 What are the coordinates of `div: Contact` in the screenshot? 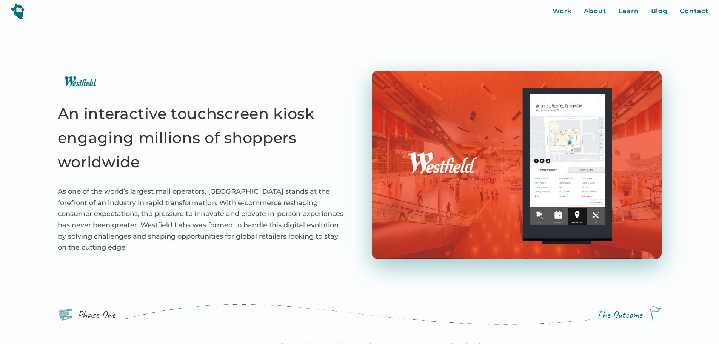 It's located at (694, 11).